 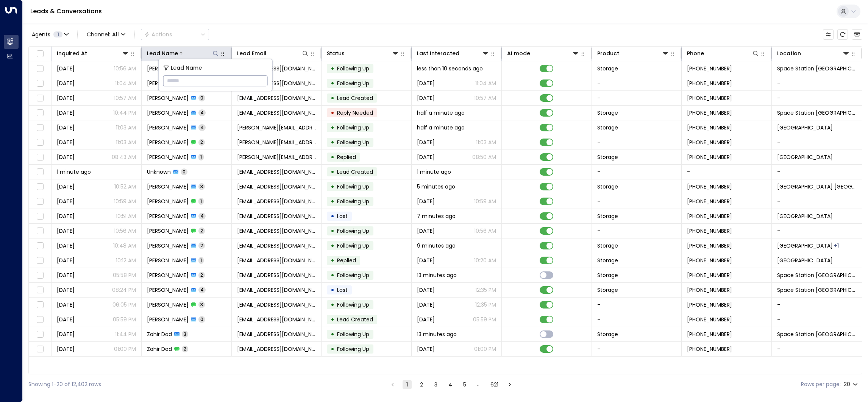 What do you see at coordinates (124, 305) in the screenshot?
I see `p: 06:05 PM` at bounding box center [124, 305].